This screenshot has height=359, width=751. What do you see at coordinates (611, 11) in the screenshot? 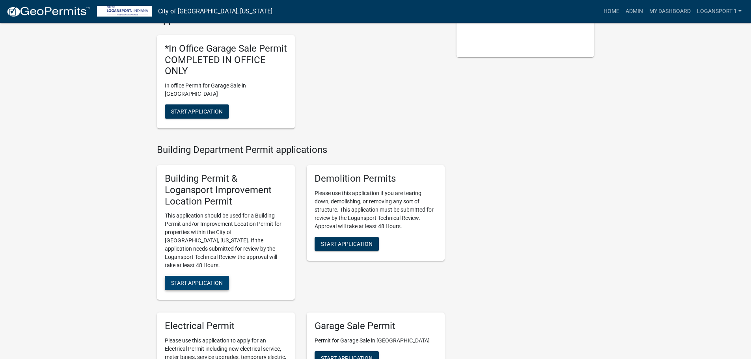
I see `a: Home` at bounding box center [611, 11].